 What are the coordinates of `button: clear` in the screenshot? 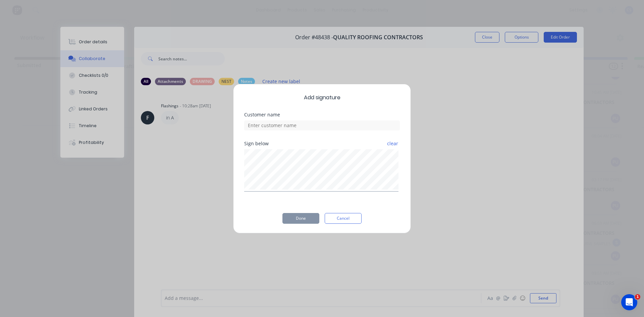 It's located at (393, 144).